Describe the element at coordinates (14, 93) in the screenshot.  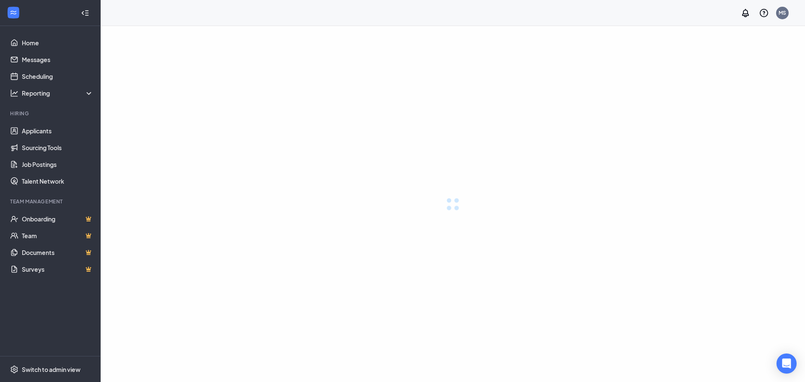
I see `svg: Analysis` at that location.